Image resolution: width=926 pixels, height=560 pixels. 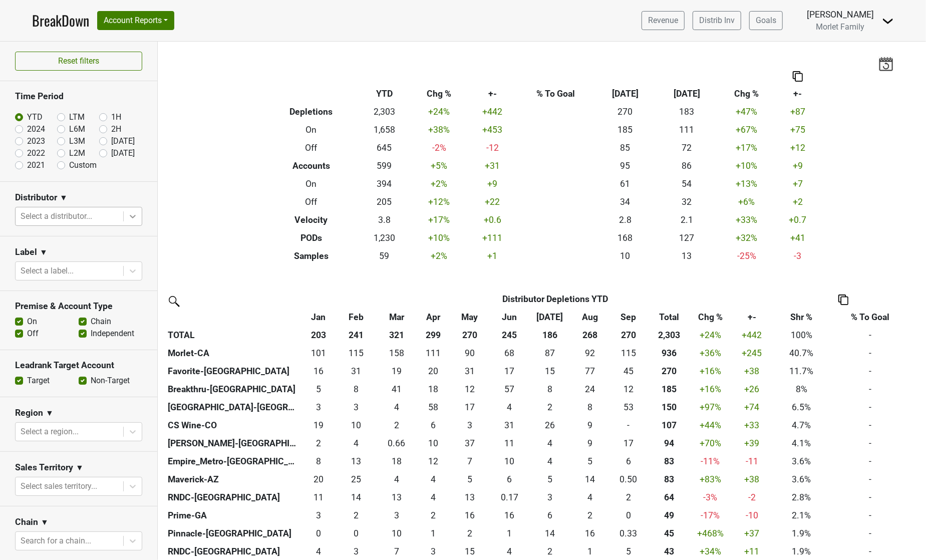 What do you see at coordinates (625, 112) in the screenshot?
I see `td: 270` at bounding box center [625, 112].